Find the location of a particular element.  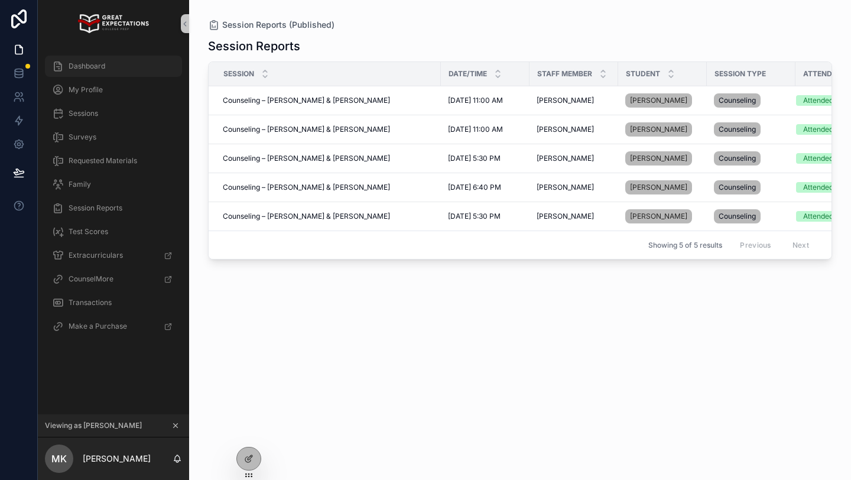

span: Surveys is located at coordinates (82, 137).